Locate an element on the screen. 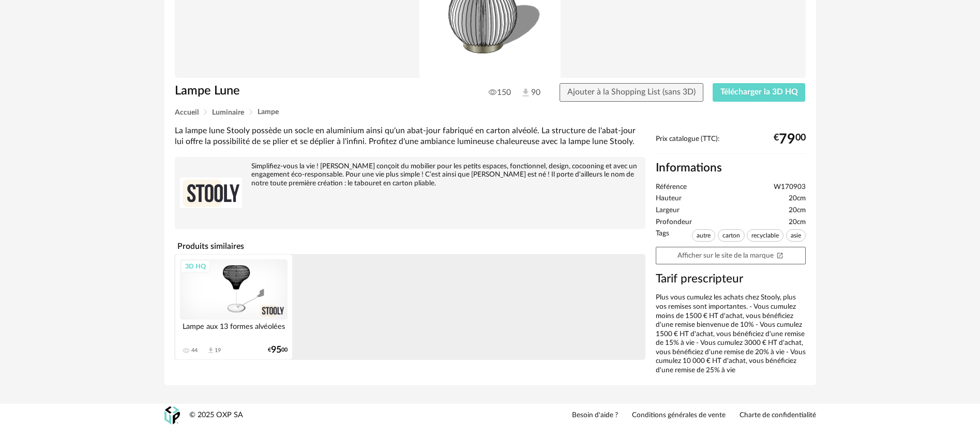  span: carton is located at coordinates (732, 235).